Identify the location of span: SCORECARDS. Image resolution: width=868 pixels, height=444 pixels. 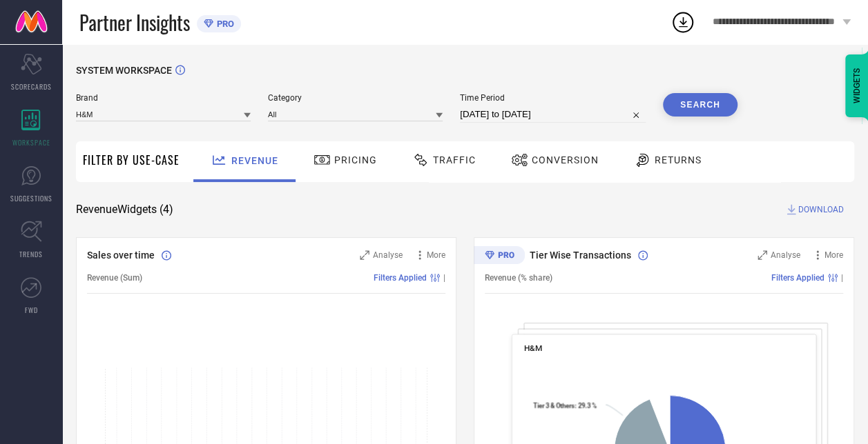
(31, 86).